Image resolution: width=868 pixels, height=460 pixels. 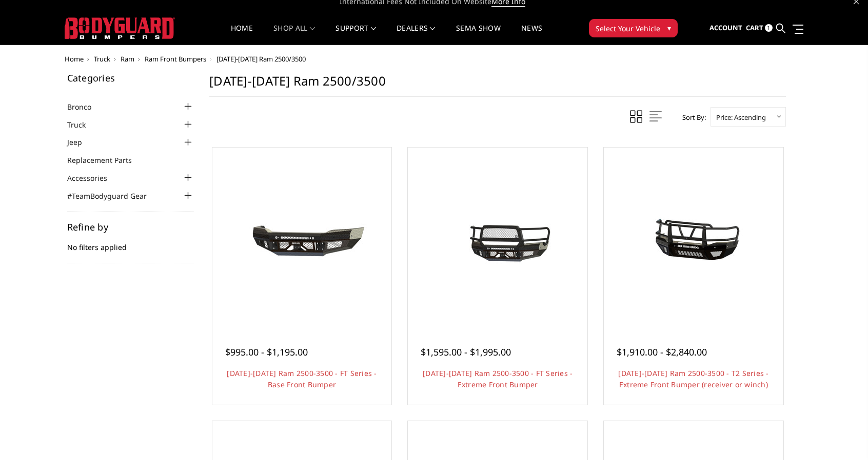 I want to click on a: Accessories, so click(x=93, y=178).